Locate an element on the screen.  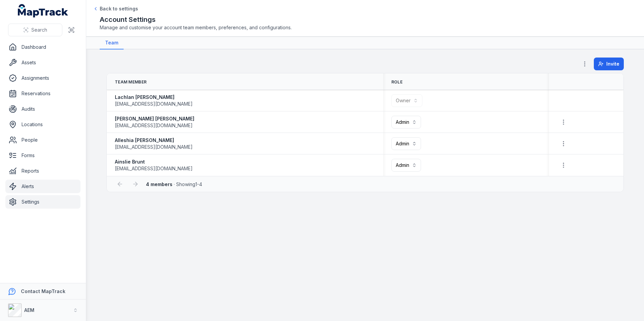
a: MapTrack is located at coordinates (43, 11).